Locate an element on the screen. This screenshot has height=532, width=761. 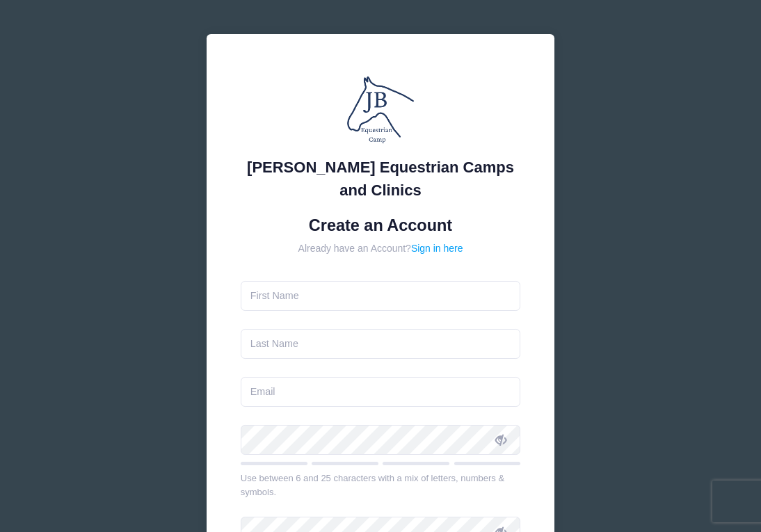
div: Use between 6 and 25 characters with a mix of letters, numbers & symbols. is located at coordinates (380, 485).